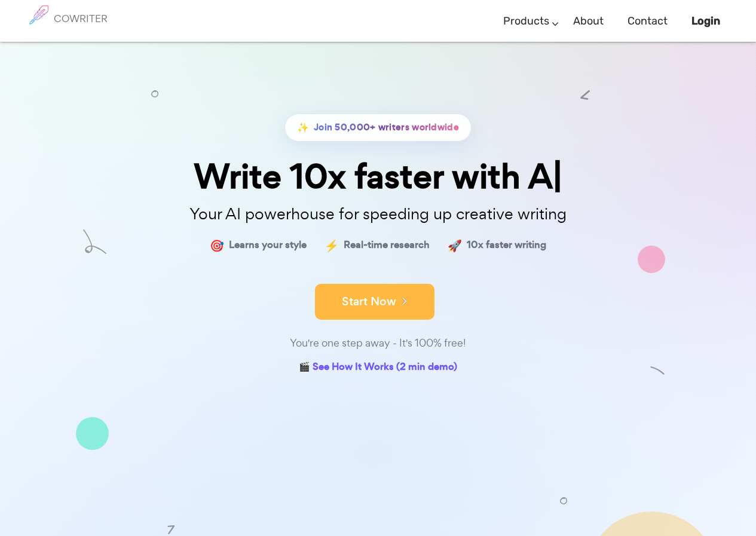 The height and width of the screenshot is (536, 756). Describe the element at coordinates (647, 21) in the screenshot. I see `a: Contact` at that location.